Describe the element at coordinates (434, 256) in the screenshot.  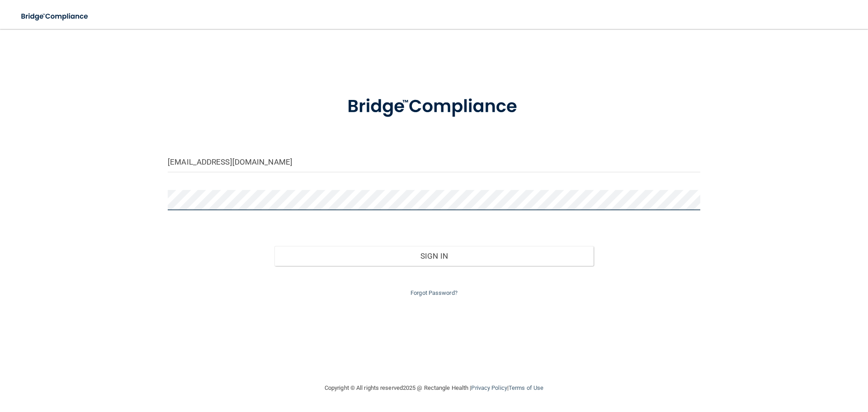
I see `button: Sign In` at that location.